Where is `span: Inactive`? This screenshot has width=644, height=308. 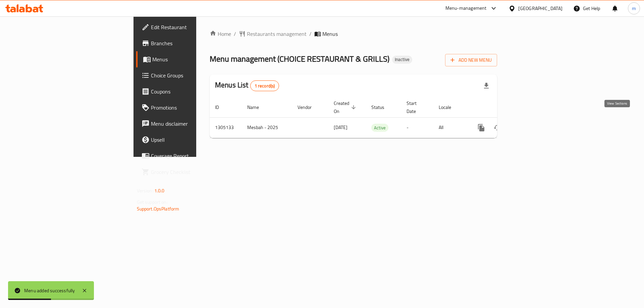 span: Inactive is located at coordinates (402, 59).